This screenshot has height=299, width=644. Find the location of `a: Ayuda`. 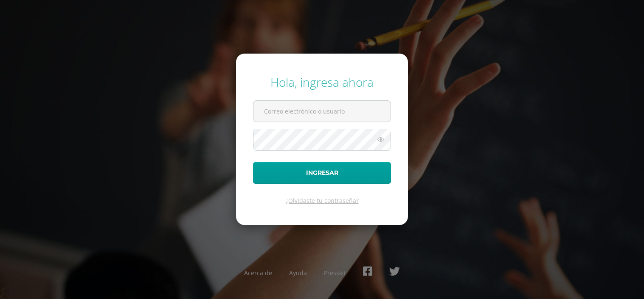

a: Ayuda is located at coordinates (298, 272).